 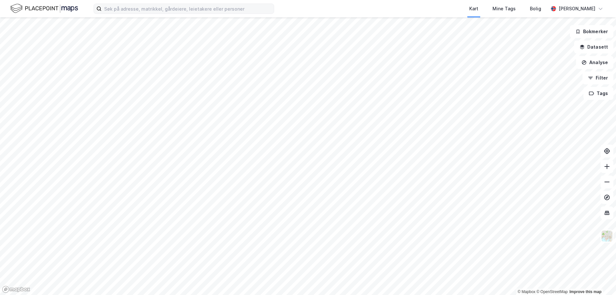 I want to click on div: Bolig, so click(x=535, y=9).